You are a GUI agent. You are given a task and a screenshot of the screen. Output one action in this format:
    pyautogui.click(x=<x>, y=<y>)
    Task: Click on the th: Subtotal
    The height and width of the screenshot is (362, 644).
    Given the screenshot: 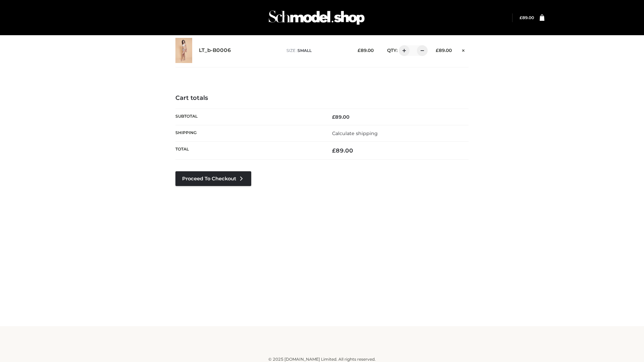 What is the action you would take?
    pyautogui.click(x=249, y=116)
    